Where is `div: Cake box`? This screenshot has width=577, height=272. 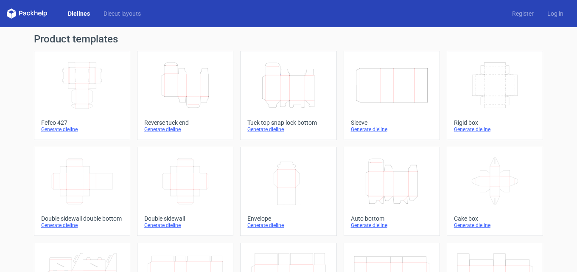 div: Cake box is located at coordinates (495, 219).